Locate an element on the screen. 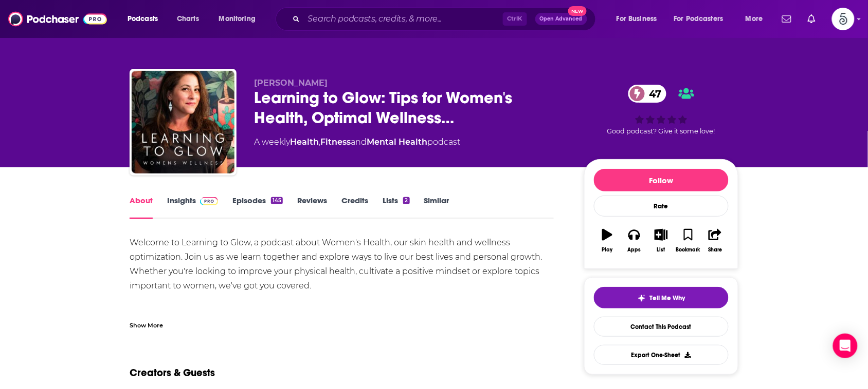 This screenshot has width=868, height=389. a: Learning to Glow: Tips for Women's Health, Optimal Wellness in Midlife and Aging Gracefully is located at coordinates (183, 122).